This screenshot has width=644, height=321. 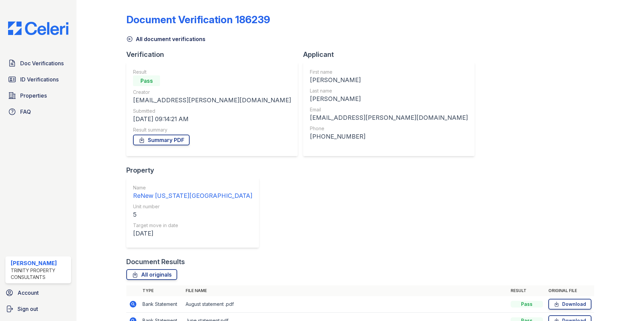 I want to click on div: Document Verification 186239, so click(x=198, y=19).